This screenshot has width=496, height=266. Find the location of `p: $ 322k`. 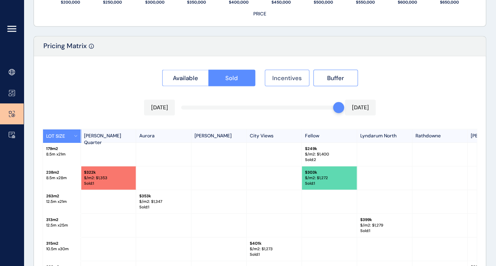

p: $ 322k is located at coordinates (108, 172).